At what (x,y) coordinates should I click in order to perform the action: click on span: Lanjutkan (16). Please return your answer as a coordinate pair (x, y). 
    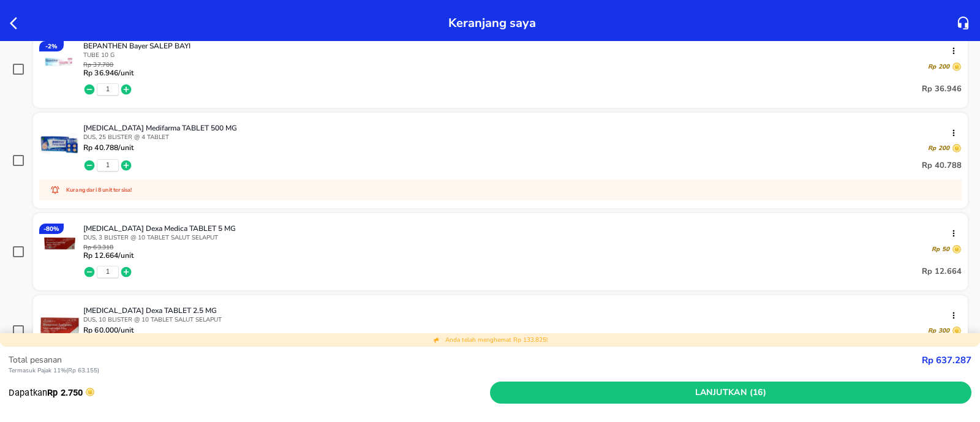
    Looking at the image, I should click on (730, 393).